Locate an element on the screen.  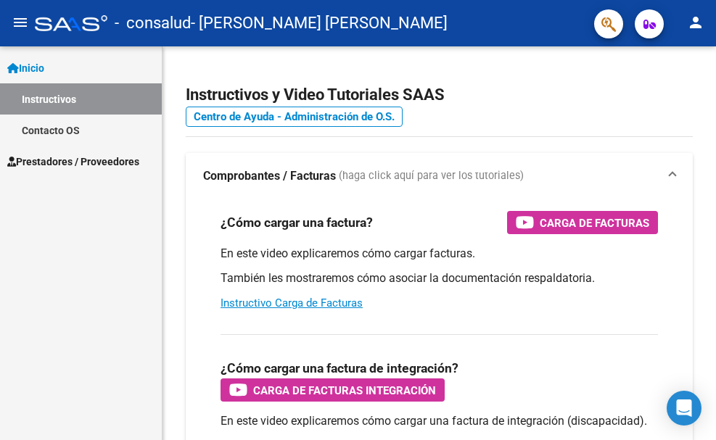
p: En este video explicaremos cómo cargar facturas. is located at coordinates (439, 254).